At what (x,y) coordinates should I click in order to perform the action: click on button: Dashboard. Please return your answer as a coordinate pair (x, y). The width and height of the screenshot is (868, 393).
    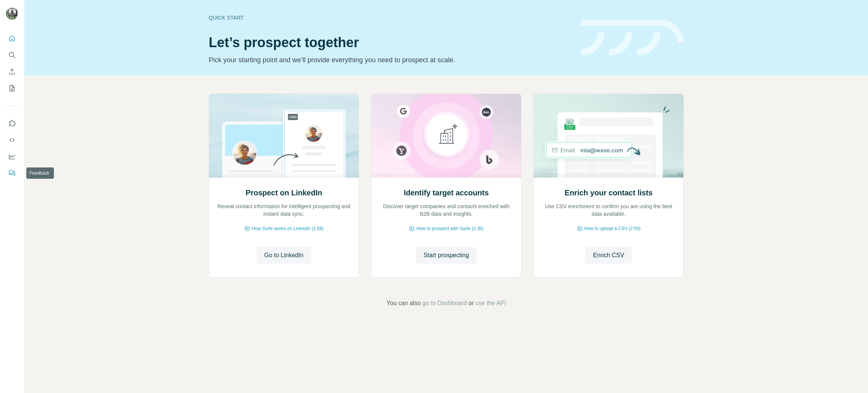
    Looking at the image, I should click on (12, 156).